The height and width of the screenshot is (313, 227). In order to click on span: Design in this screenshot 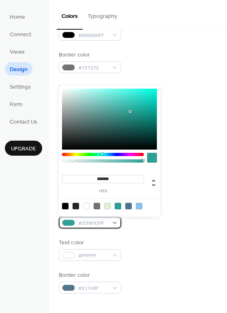, I will do `click(19, 69)`.